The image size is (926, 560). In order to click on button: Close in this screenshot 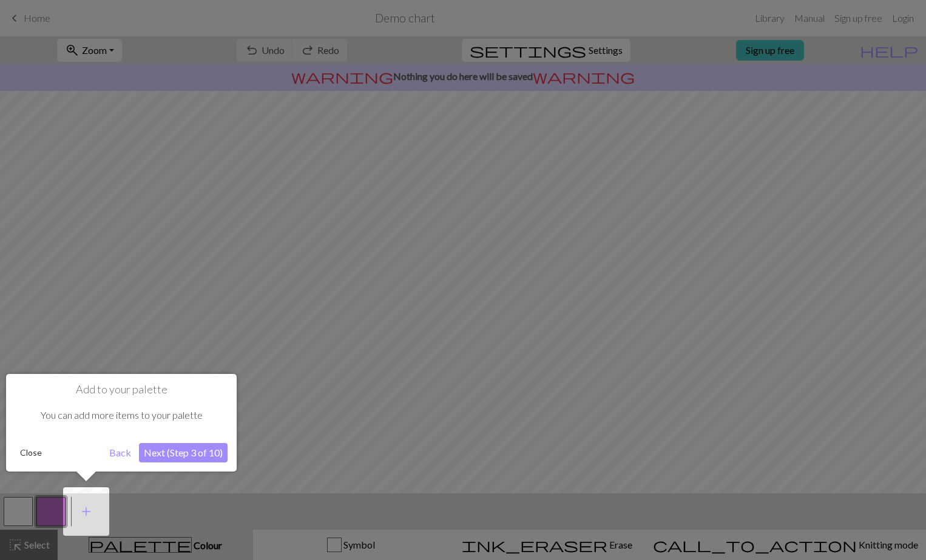, I will do `click(31, 453)`.